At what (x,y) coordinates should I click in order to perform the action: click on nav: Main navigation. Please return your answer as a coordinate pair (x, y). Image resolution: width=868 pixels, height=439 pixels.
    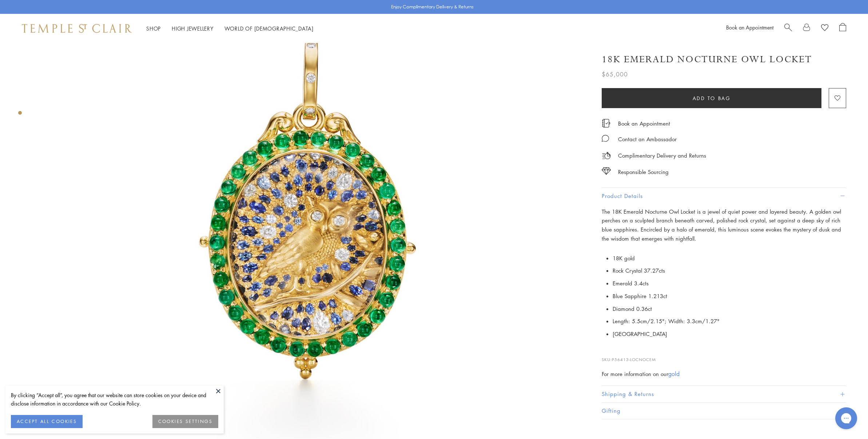
    Looking at the image, I should click on (230, 29).